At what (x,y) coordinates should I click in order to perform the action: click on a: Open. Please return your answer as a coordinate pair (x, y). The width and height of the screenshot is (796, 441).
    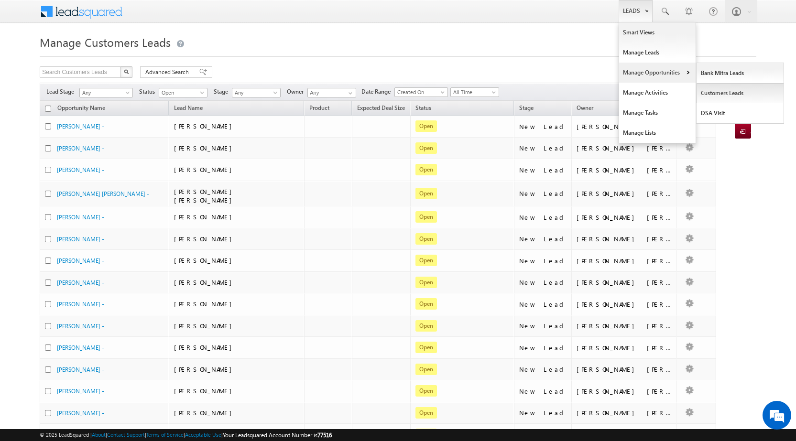
    Looking at the image, I should click on (183, 93).